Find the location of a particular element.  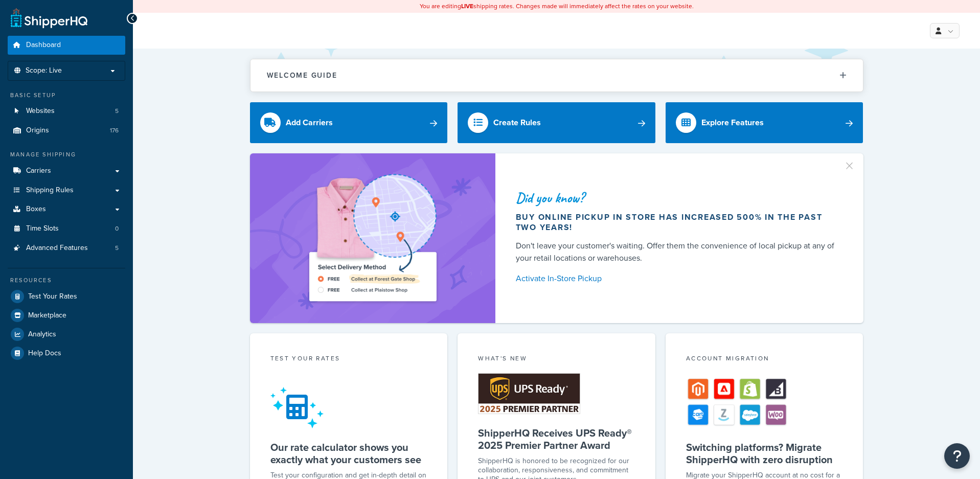

li: Test Your Rates is located at coordinates (66, 297).